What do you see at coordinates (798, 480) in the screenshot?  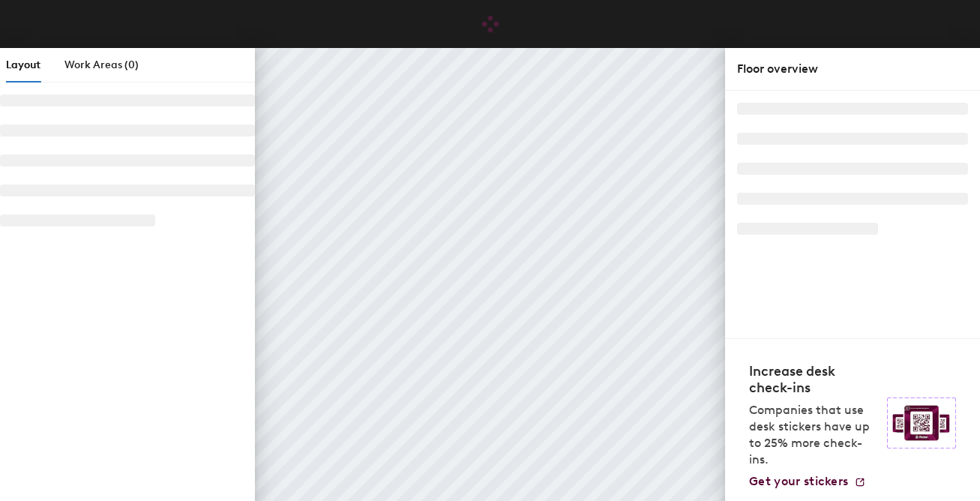 I see `span: Get your stickers` at bounding box center [798, 480].